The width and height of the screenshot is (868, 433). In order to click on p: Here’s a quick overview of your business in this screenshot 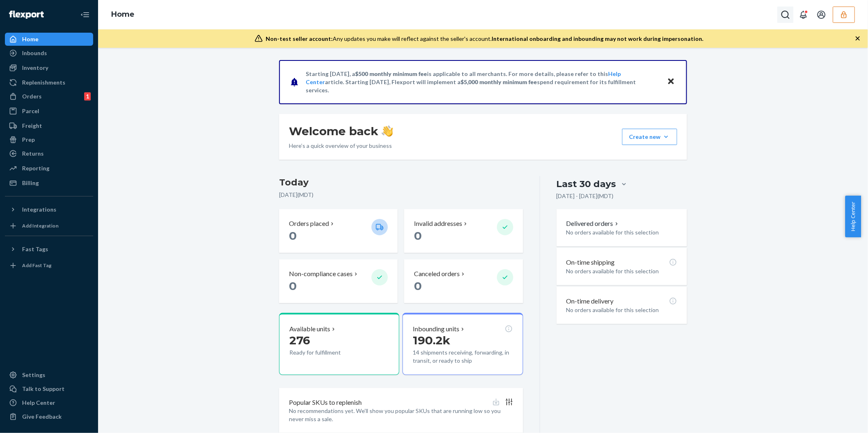, I will do `click(341, 146)`.